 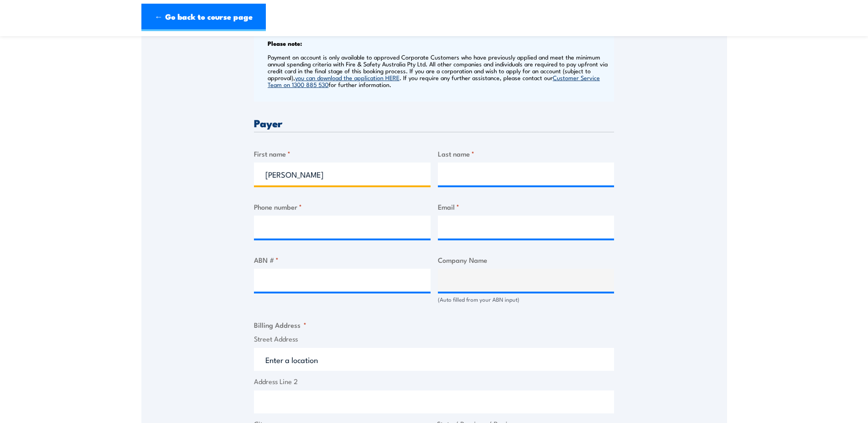 What do you see at coordinates (203, 17) in the screenshot?
I see `a: ← Go back to course page` at bounding box center [203, 17].